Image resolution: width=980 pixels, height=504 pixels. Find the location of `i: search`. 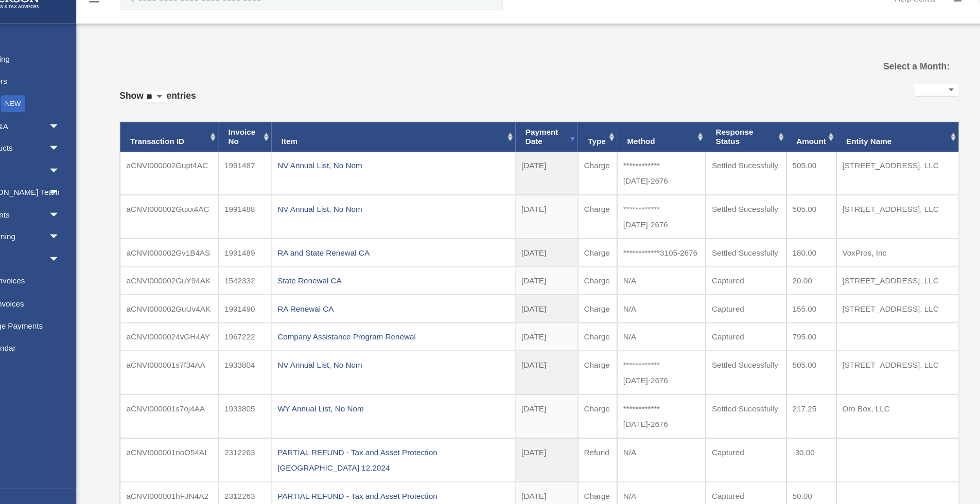

i: search is located at coordinates (178, 19).